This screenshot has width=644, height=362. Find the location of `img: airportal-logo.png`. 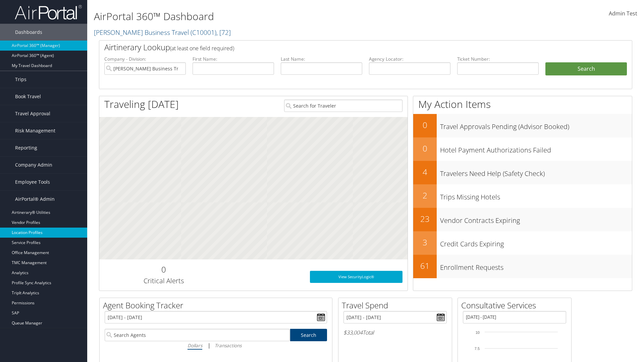

img: airportal-logo.png is located at coordinates (48, 12).